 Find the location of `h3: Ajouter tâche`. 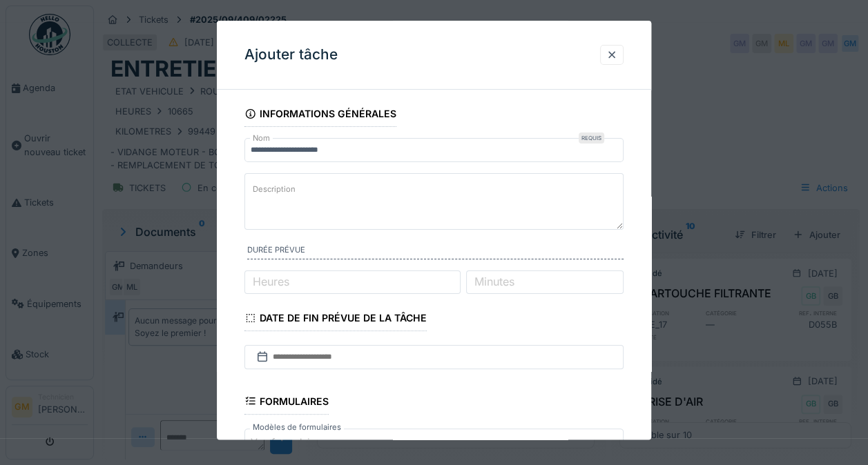

h3: Ajouter tâche is located at coordinates (291, 54).